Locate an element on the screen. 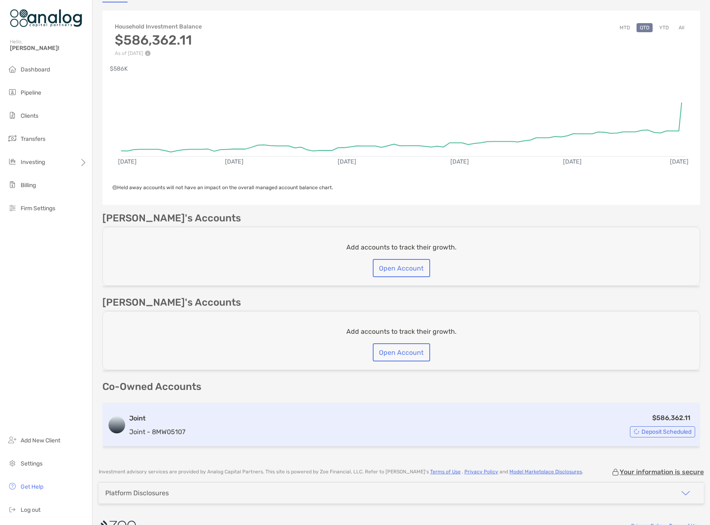 This screenshot has width=710, height=525. img: firm-settings icon is located at coordinates (12, 208).